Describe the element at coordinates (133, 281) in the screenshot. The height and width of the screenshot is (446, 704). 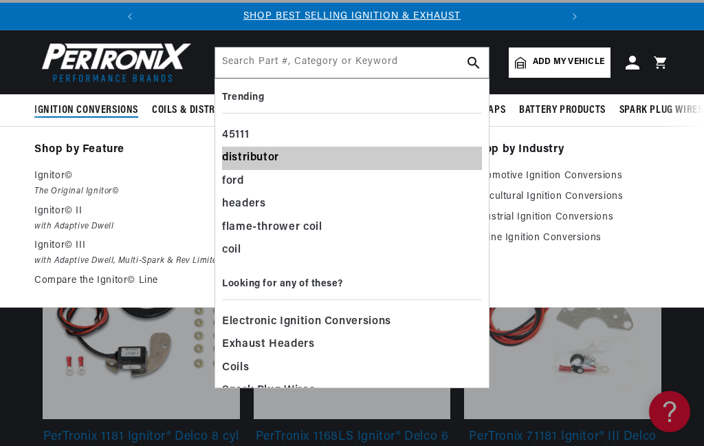
I see `a: Compare the Ignitor© Line` at that location.